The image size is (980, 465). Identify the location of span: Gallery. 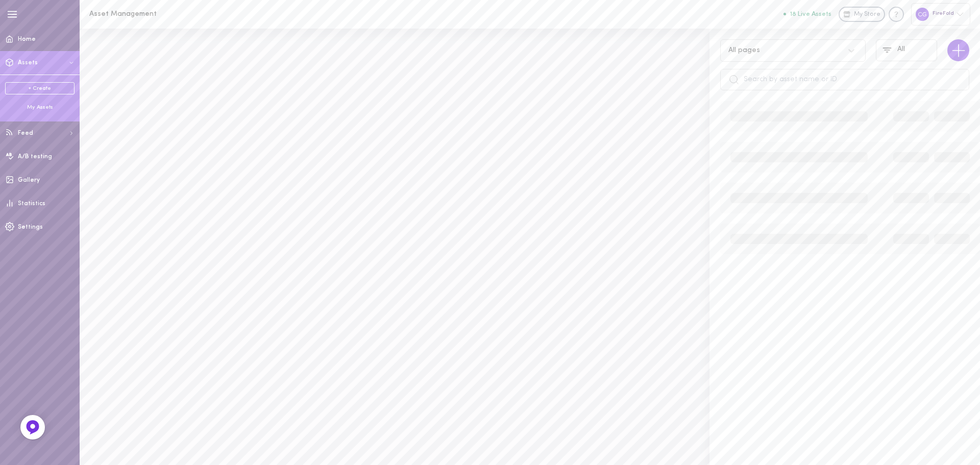
(29, 180).